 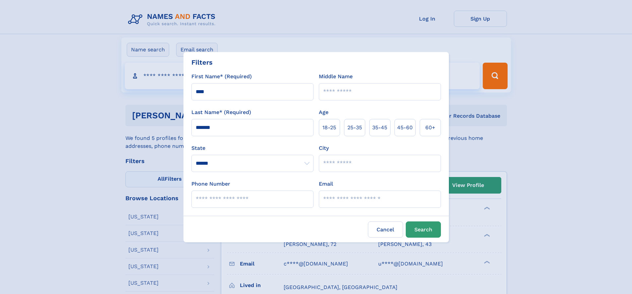 I want to click on span: 60+, so click(x=430, y=128).